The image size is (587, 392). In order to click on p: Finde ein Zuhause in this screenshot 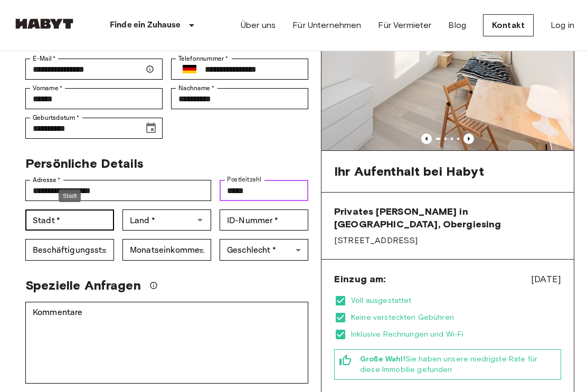, I will do `click(145, 25)`.